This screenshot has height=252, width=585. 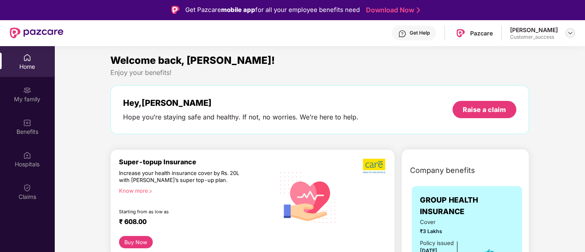 What do you see at coordinates (27, 58) in the screenshot?
I see `img: svg+xml;base64,PHN2ZyBpZD0iSG9tZSIgeG1sbnM9Imh0dHA6Ly93d3cudzMub3JnLzIwMDAvc3ZnIiB3aWR0aD0iMjAiIG...` at bounding box center [27, 58].